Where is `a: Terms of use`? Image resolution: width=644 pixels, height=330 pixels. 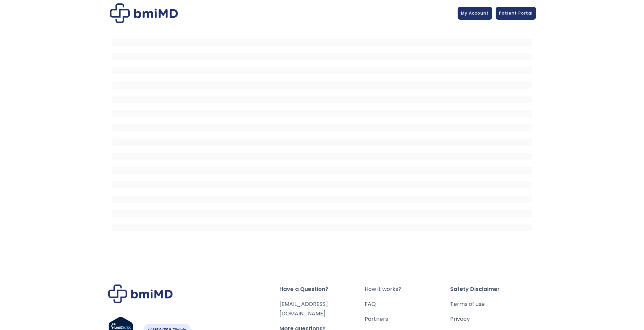
a: Terms of use is located at coordinates (493, 304).